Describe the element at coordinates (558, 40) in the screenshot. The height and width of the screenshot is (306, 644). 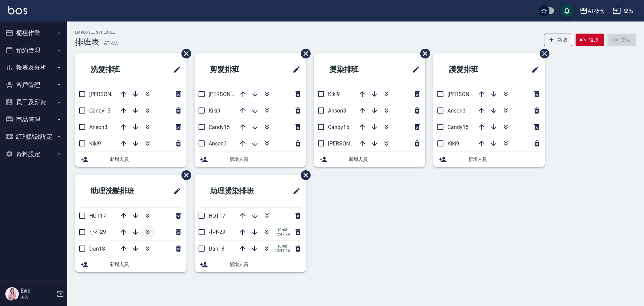
I see `button: 新增` at that location.